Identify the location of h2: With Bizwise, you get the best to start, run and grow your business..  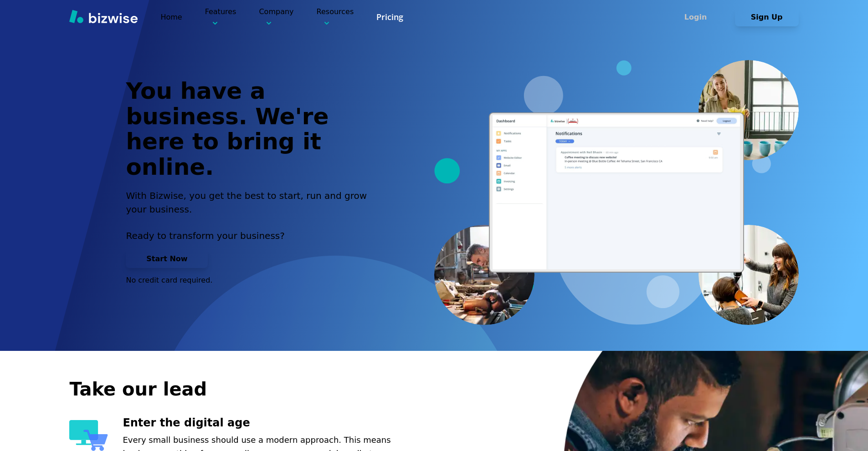
(251, 202).